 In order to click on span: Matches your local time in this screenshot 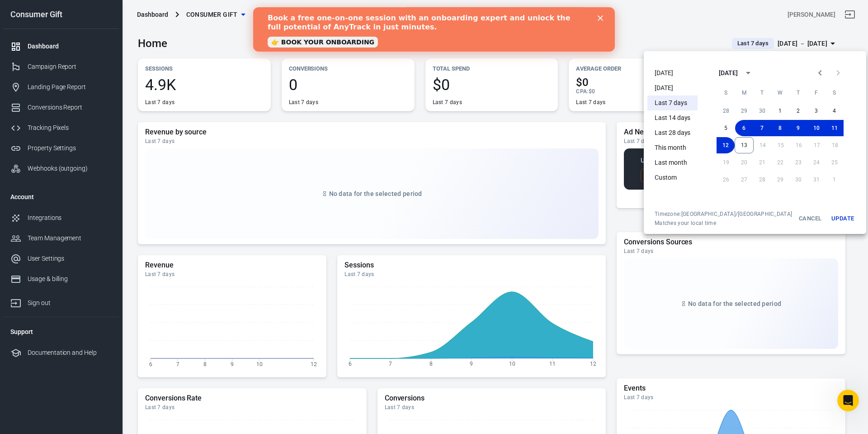, I will do `click(723, 223)`.